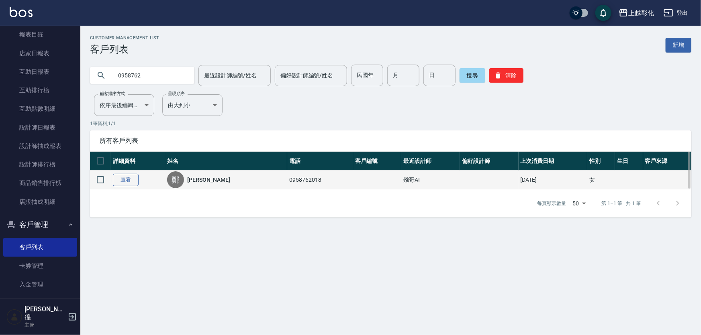 The width and height of the screenshot is (701, 335). What do you see at coordinates (125, 38) in the screenshot?
I see `h2: Customer Management List` at bounding box center [125, 38].